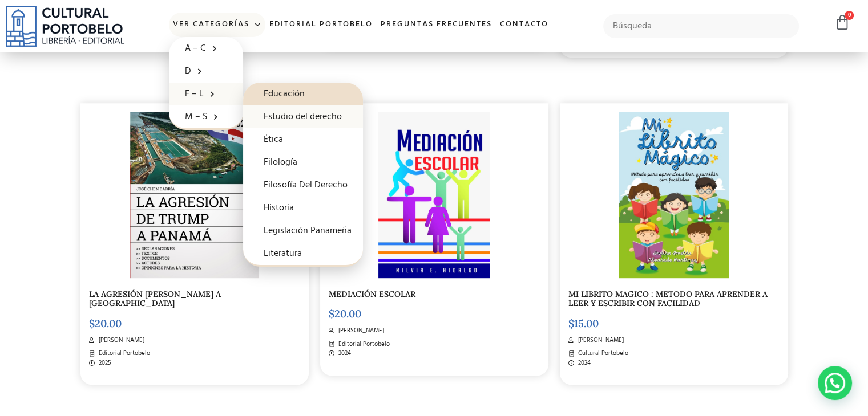 This screenshot has width=868, height=416. What do you see at coordinates (524, 24) in the screenshot?
I see `a: Contacto` at bounding box center [524, 24].